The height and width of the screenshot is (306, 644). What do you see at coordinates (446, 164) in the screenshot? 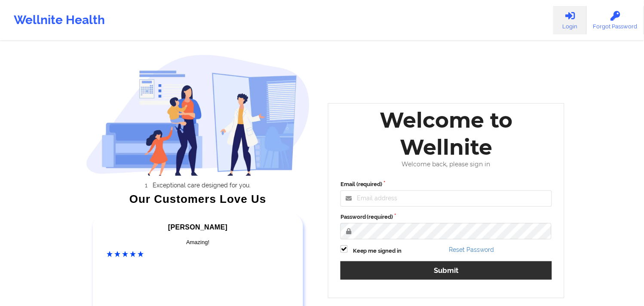
I see `div: Welcome back, please sign in` at bounding box center [446, 164].